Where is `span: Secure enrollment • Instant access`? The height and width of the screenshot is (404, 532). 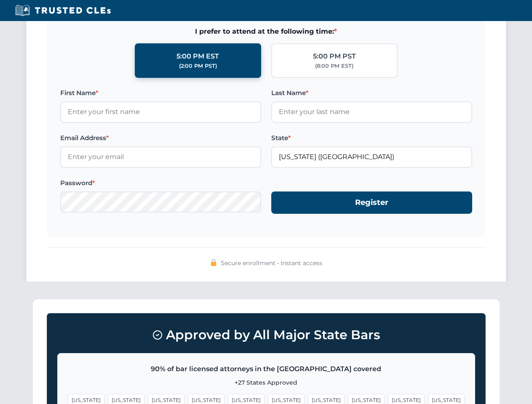 span: Secure enrollment • Instant access is located at coordinates (271, 263).